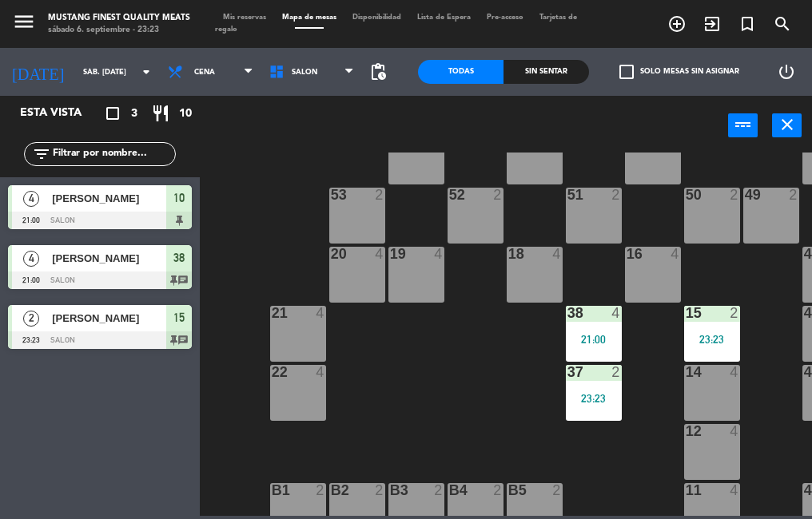  I want to click on i: power_settings_new, so click(786, 72).